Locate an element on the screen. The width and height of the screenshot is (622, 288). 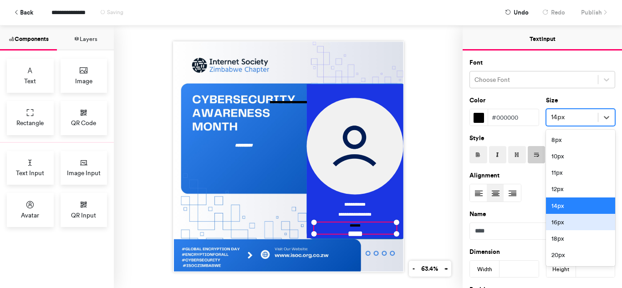
button: Layers is located at coordinates (85, 38).